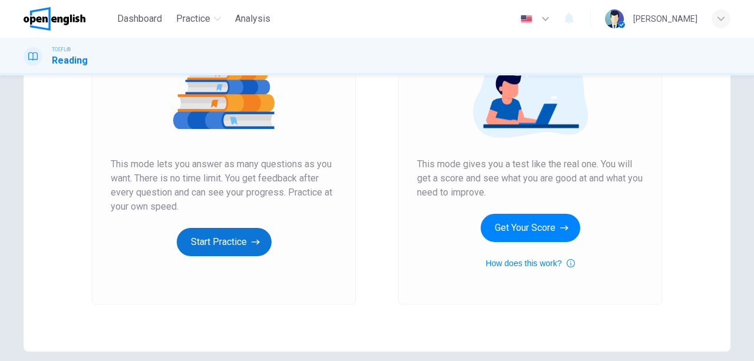 The image size is (754, 361). Describe the element at coordinates (140, 19) in the screenshot. I see `a: Dashboard` at that location.